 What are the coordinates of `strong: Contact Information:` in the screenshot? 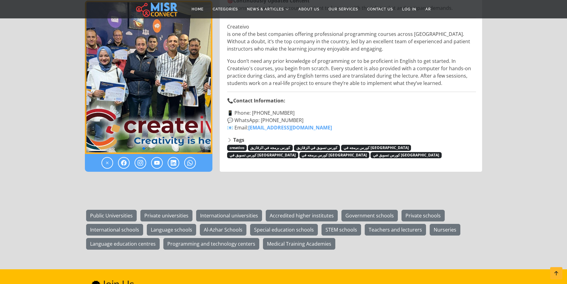 It's located at (259, 101).